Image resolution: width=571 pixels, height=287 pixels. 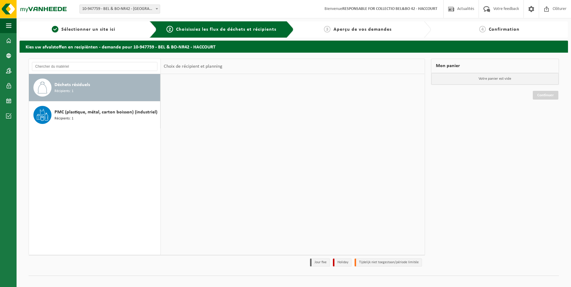 I want to click on span: 10-947759 - BEL & BO-NR42 - HACCOURT, so click(x=120, y=9).